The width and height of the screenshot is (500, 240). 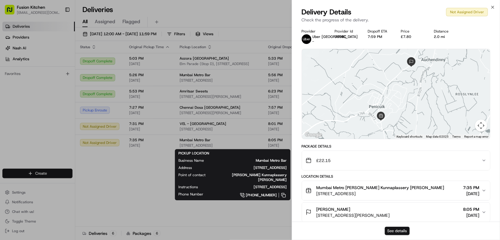 What do you see at coordinates (29, 137) in the screenshot?
I see `span: Knowledge Base` at bounding box center [29, 137].